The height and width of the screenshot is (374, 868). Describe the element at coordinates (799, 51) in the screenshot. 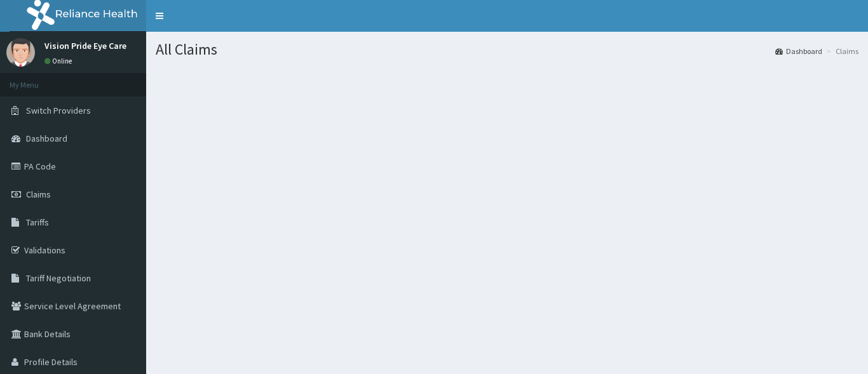

I see `a: Dashboard` at that location.